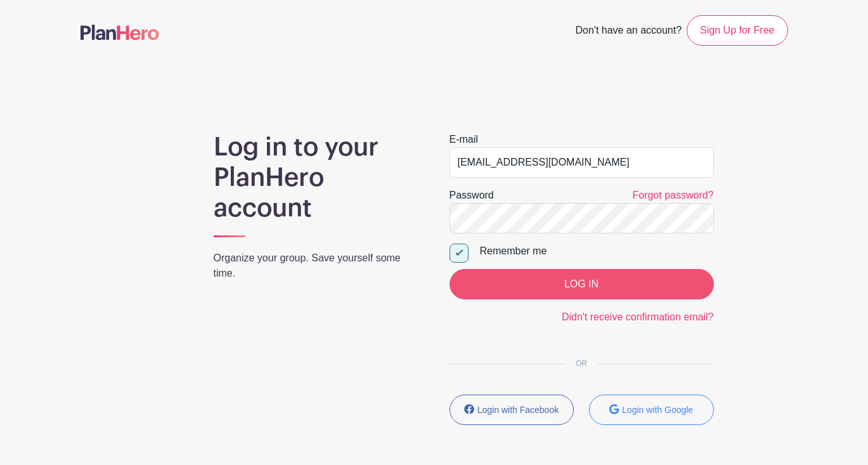  Describe the element at coordinates (518, 410) in the screenshot. I see `small: Login with Facebook` at that location.